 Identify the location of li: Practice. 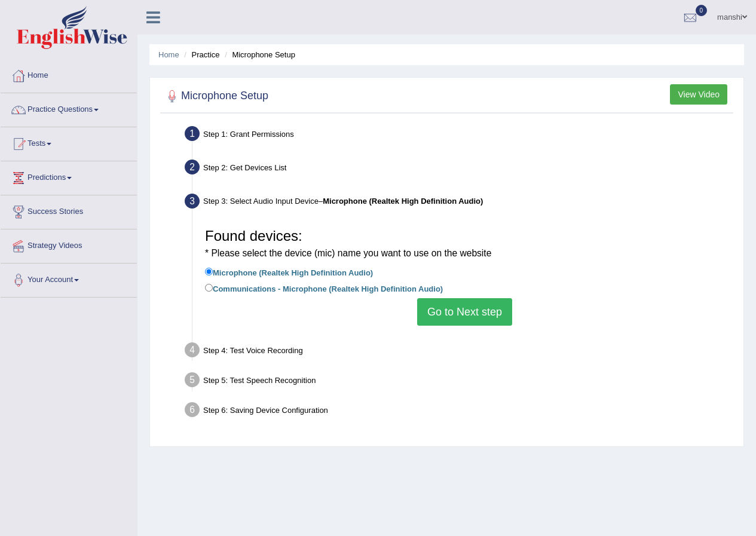
(200, 54).